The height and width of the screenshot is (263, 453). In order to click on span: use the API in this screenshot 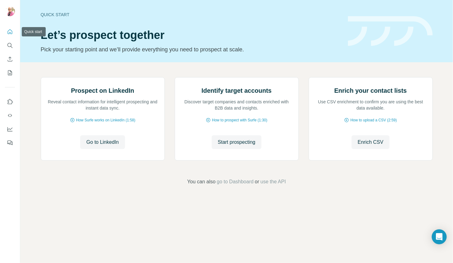, I will do `click(273, 181)`.